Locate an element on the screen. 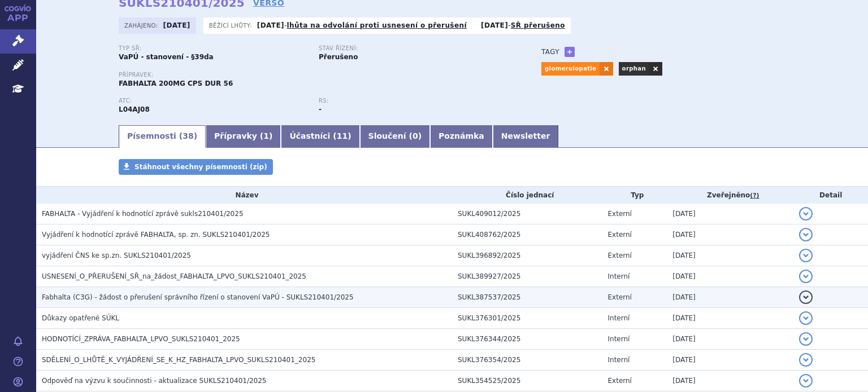 The width and height of the screenshot is (868, 392). span: 38 is located at coordinates (188, 136).